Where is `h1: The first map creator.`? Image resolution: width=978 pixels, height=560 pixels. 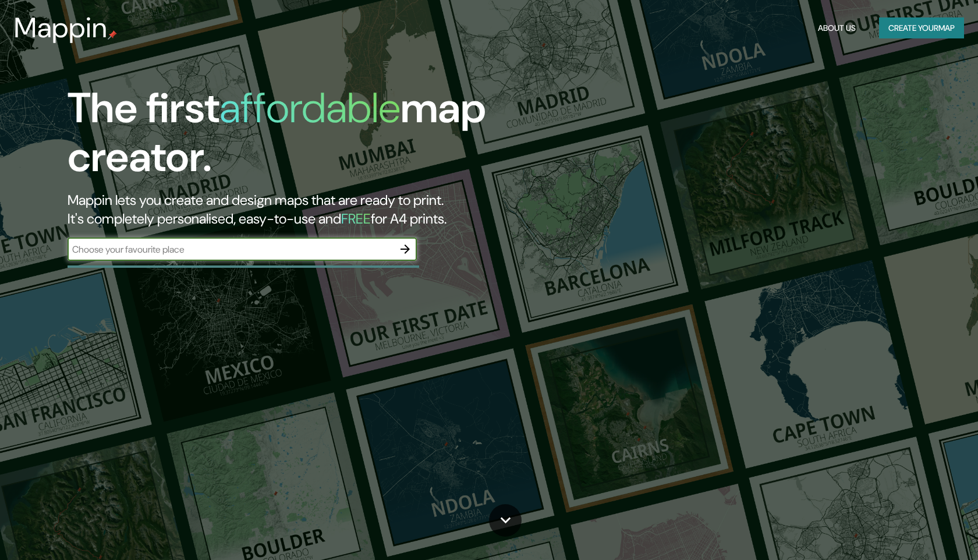
h1: The first map creator. is located at coordinates (312, 138).